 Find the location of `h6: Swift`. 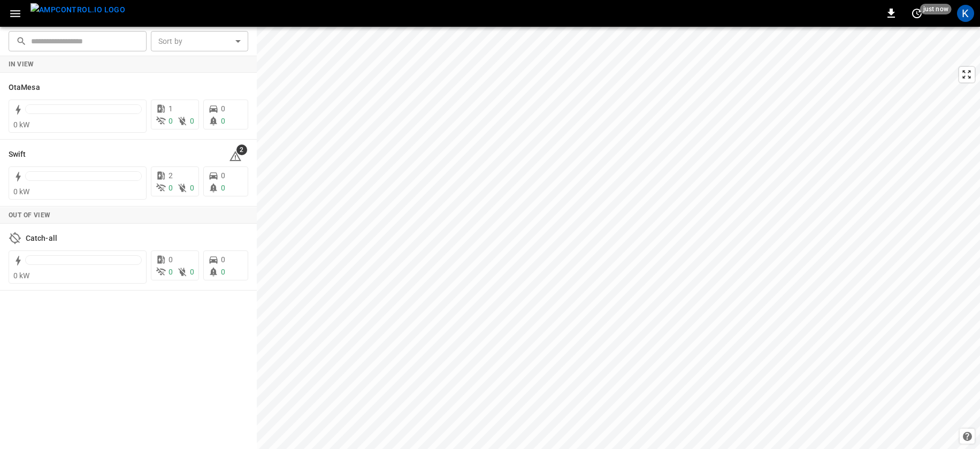

h6: Swift is located at coordinates (17, 155).